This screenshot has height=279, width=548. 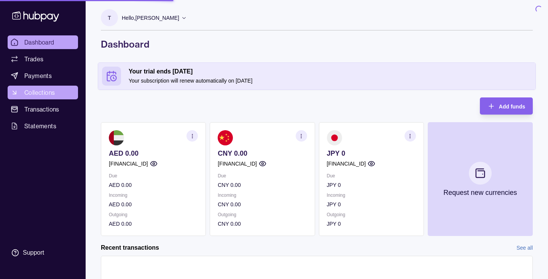 What do you see at coordinates (40, 92) in the screenshot?
I see `span: Collections` at bounding box center [40, 92].